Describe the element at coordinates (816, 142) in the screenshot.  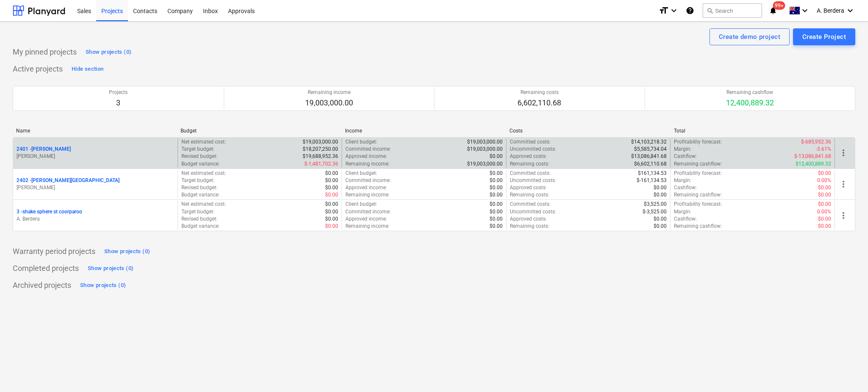
I see `p: $-685,952.36` at that location.